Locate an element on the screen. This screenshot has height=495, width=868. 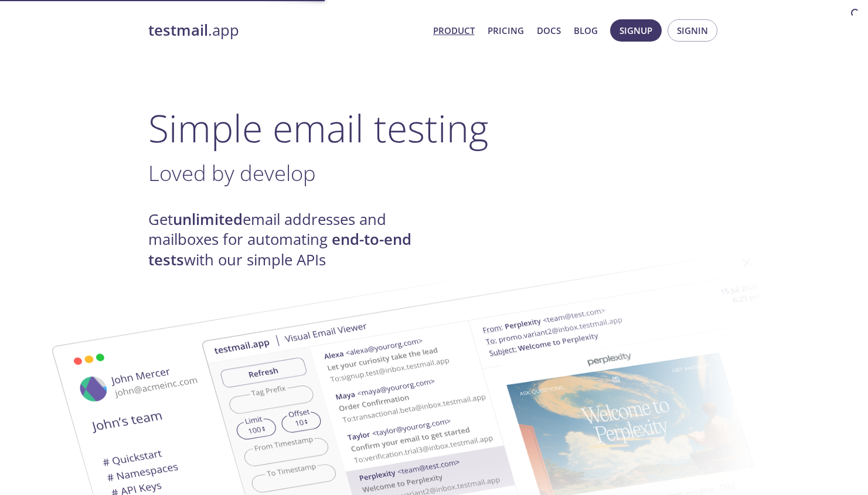
strong: end-to-end tests is located at coordinates (280, 249).